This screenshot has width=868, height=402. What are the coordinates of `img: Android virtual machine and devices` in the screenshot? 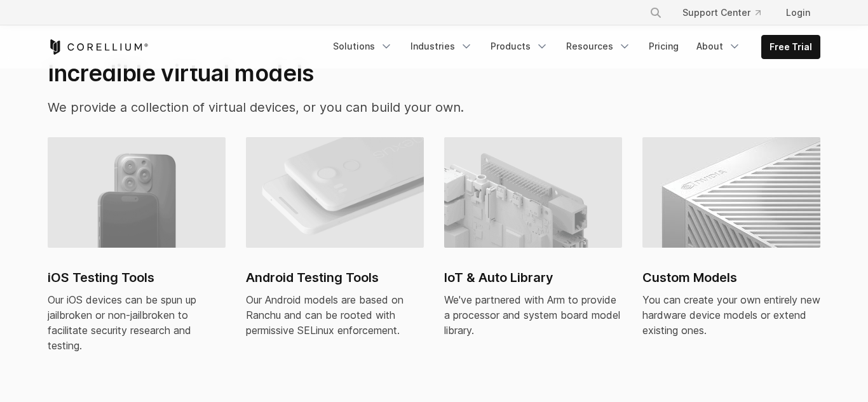 It's located at (335, 193).